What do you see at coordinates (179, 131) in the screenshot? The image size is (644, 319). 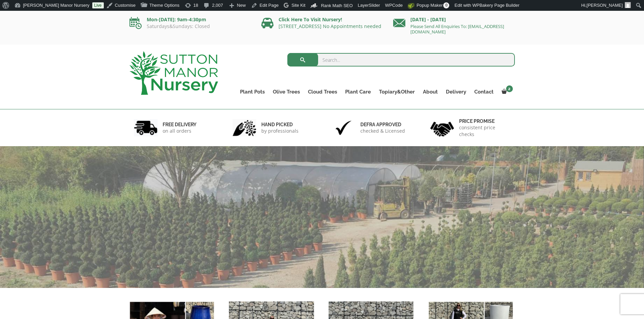 I see `p: on all orders` at bounding box center [179, 131].